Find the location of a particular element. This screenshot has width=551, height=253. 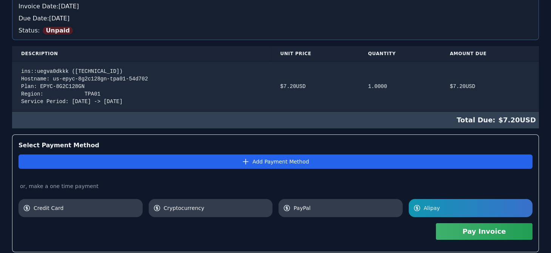

div: Select Payment Method is located at coordinates (276, 145).